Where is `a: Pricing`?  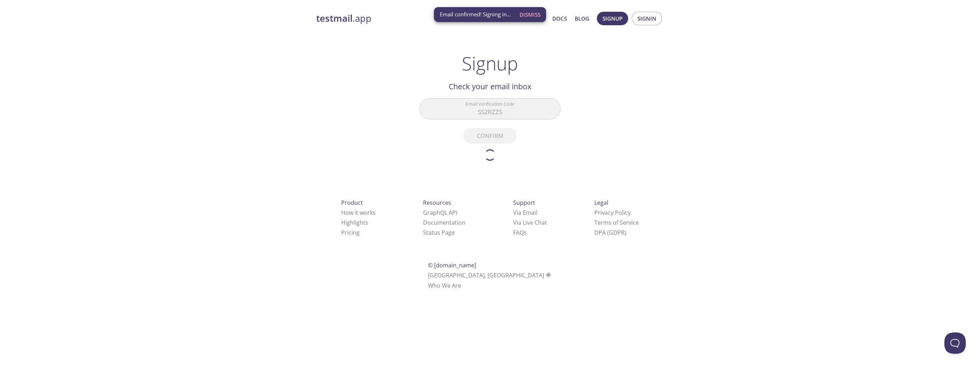
a: Pricing is located at coordinates (350, 233).